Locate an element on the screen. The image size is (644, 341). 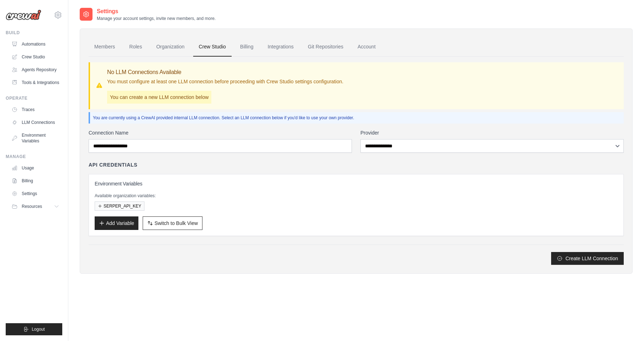
a: Usage is located at coordinates (35, 168).